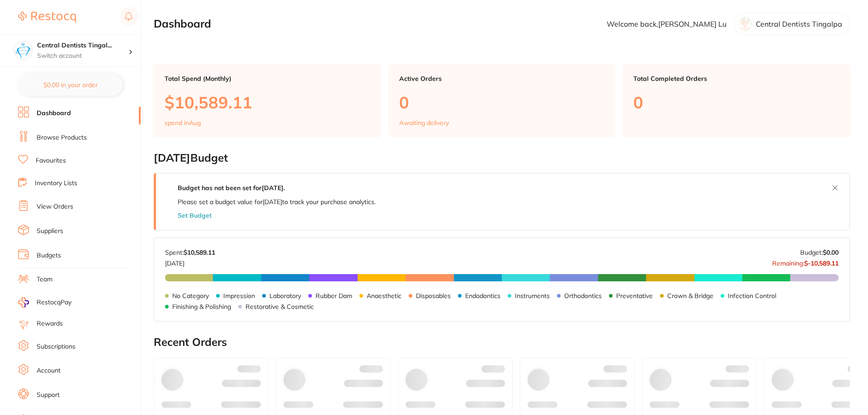 Image resolution: width=868 pixels, height=415 pixels. Describe the element at coordinates (50, 324) in the screenshot. I see `a: Rewards` at that location.